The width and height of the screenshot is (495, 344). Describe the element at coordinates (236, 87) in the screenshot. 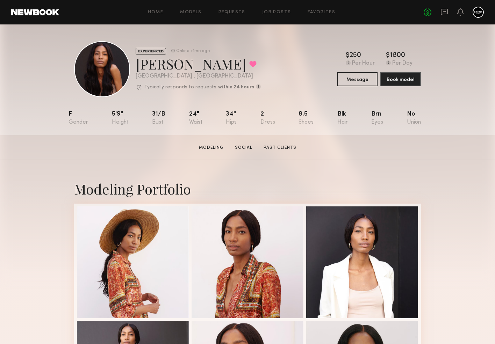

I see `b: within 24 hours` at that location.